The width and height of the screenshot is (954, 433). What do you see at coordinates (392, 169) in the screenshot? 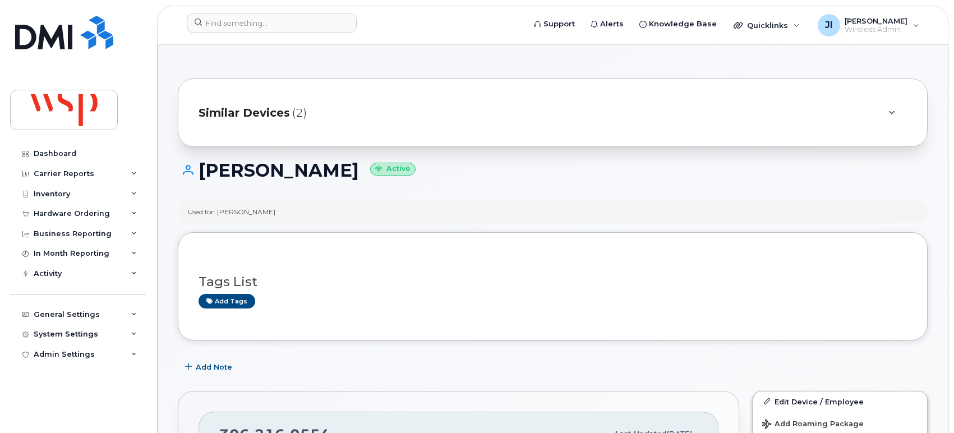
I see `small: Active` at bounding box center [392, 169].